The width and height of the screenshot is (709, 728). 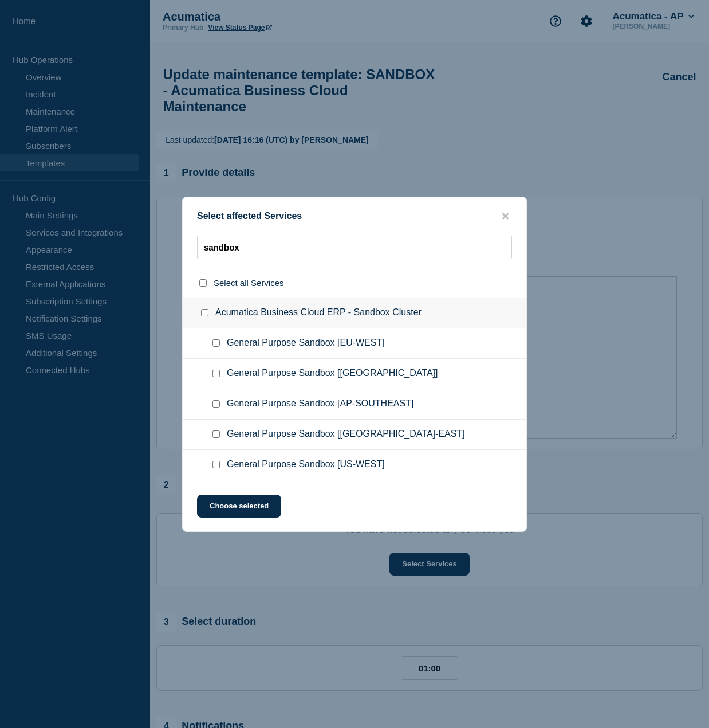 What do you see at coordinates (216, 434) in the screenshot?
I see `input: General Purpose Sandbox [US-EAST] checkbox` at bounding box center [216, 434].